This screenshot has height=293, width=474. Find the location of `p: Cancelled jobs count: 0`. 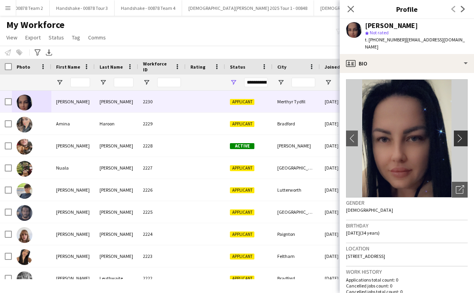

p: Cancelled jobs count: 0 is located at coordinates (407, 286).